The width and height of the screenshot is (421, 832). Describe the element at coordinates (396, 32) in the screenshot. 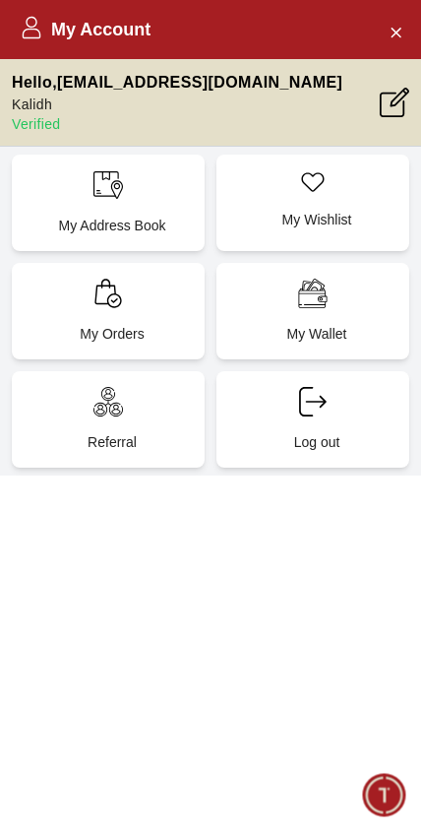

I see `button: Close Account` at that location.